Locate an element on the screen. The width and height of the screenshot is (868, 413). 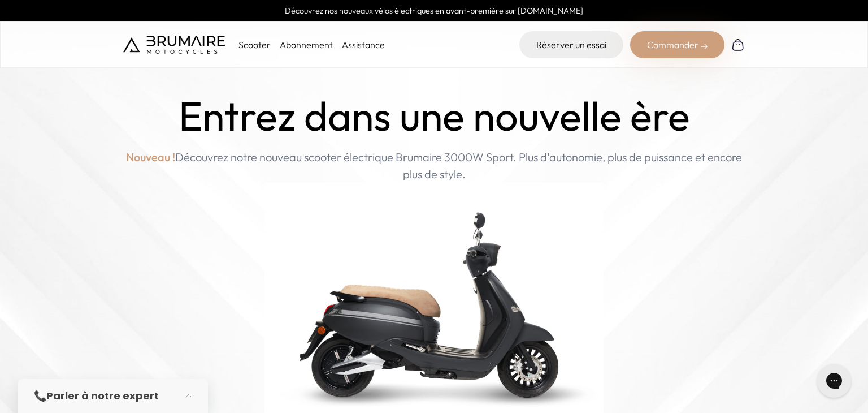
img: Panier is located at coordinates (738, 44).